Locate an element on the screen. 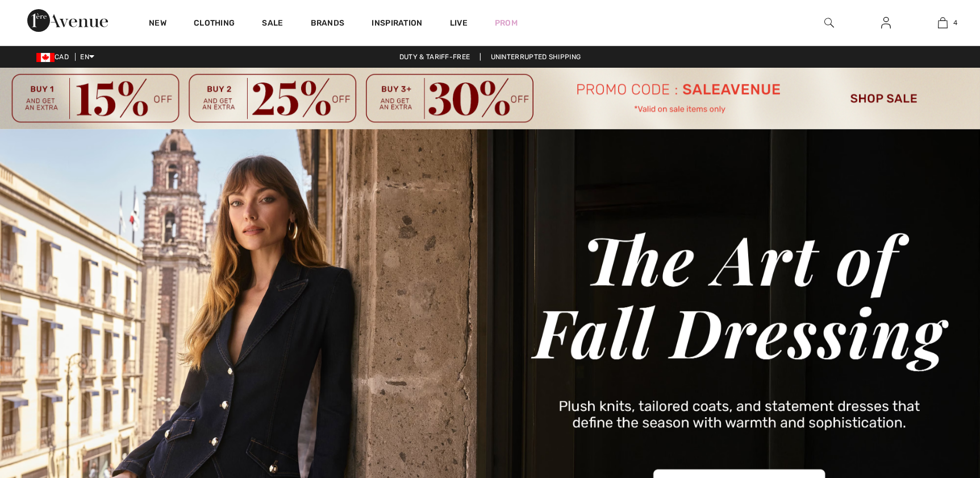 This screenshot has height=478, width=980. a: 1ère Avenue is located at coordinates (68, 21).